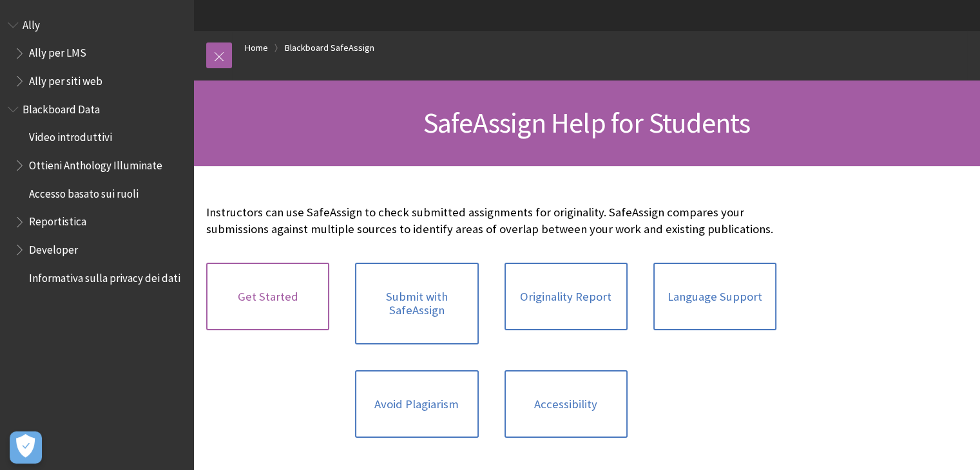  What do you see at coordinates (256, 48) in the screenshot?
I see `a: Home` at bounding box center [256, 48].